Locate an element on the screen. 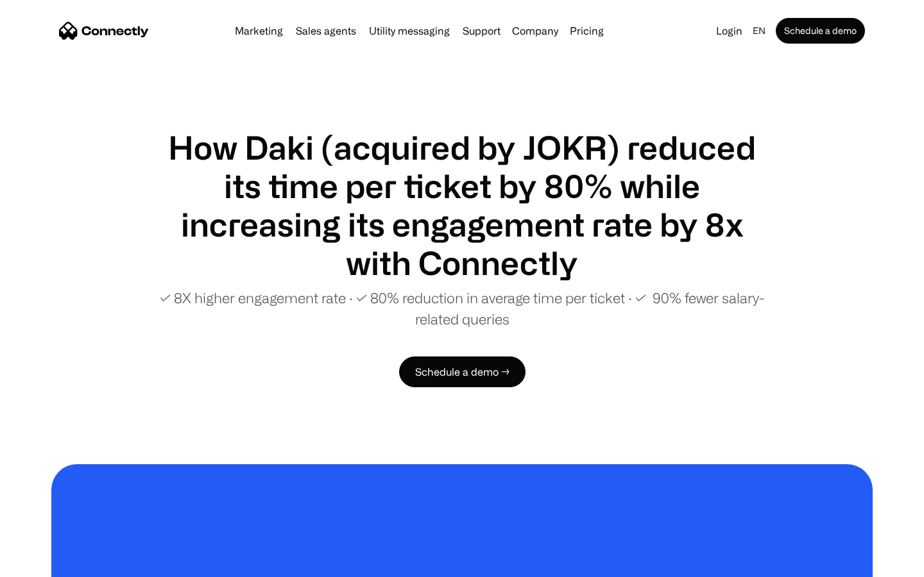 This screenshot has height=577, width=924. a: Schedule a demo is located at coordinates (820, 31).